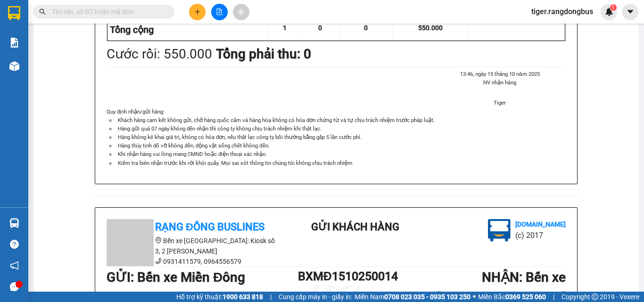 This screenshot has width=644, height=302. What do you see at coordinates (14, 265) in the screenshot?
I see `span: notification` at bounding box center [14, 265].